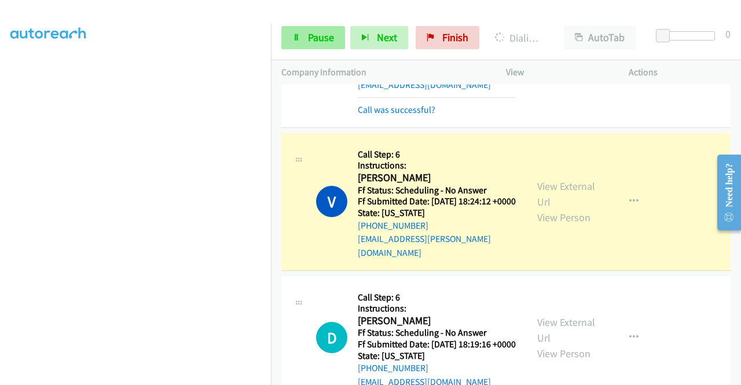  I want to click on h1: V, so click(332, 201).